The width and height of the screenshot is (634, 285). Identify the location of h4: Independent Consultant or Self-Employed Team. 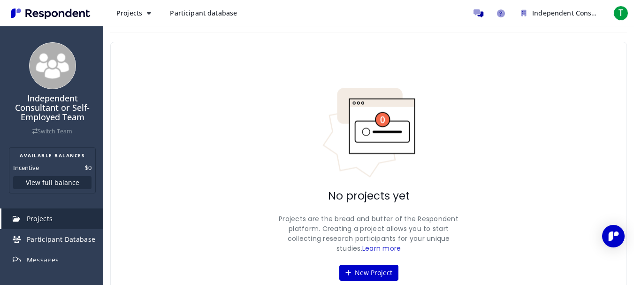
(52, 108).